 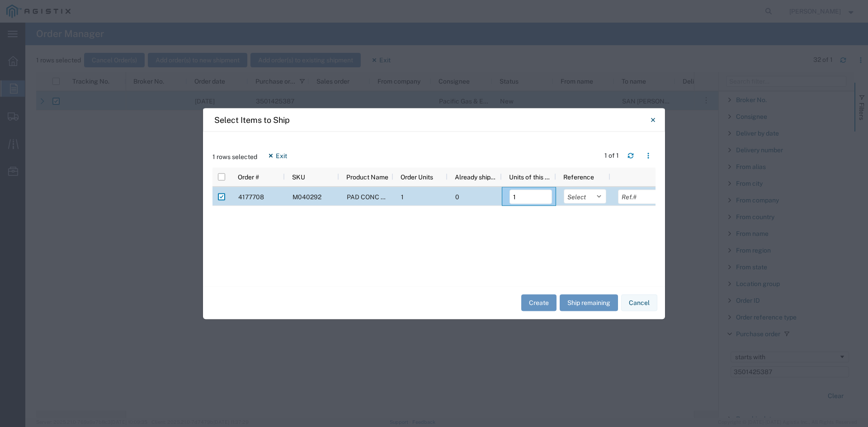 I want to click on span: Units of this shipment, so click(x=531, y=177).